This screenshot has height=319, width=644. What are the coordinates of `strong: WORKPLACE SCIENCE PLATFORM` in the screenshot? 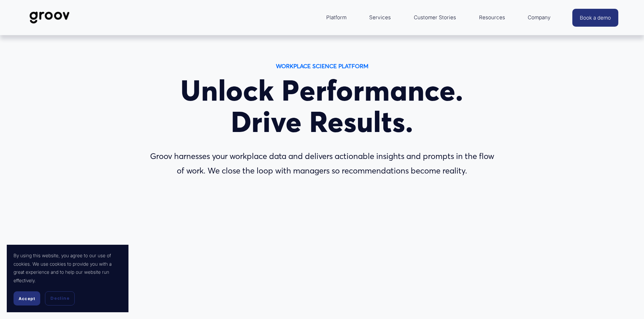 It's located at (322, 66).